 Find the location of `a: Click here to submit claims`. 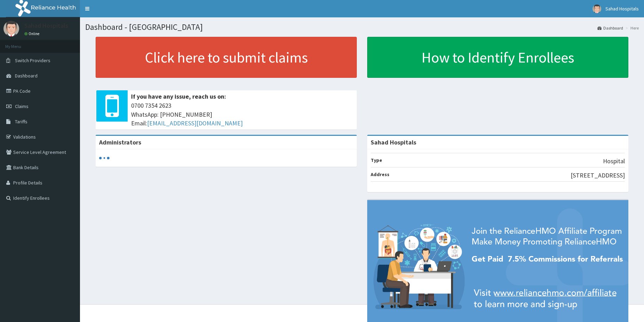

a: Click here to submit claims is located at coordinates (226, 57).